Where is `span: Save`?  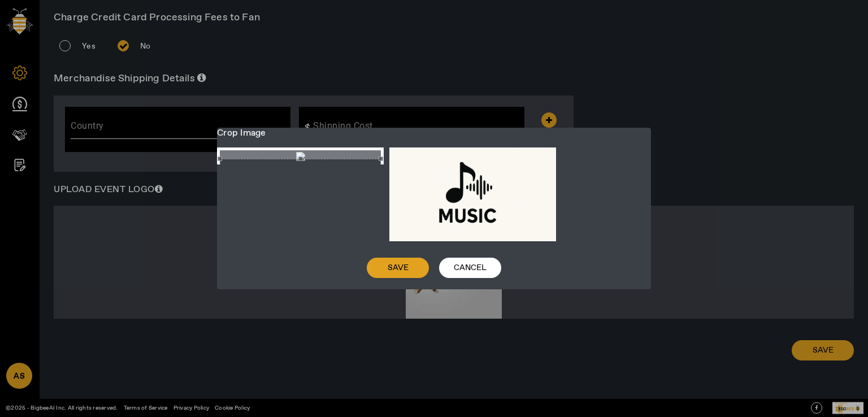
span: Save is located at coordinates (398, 268).